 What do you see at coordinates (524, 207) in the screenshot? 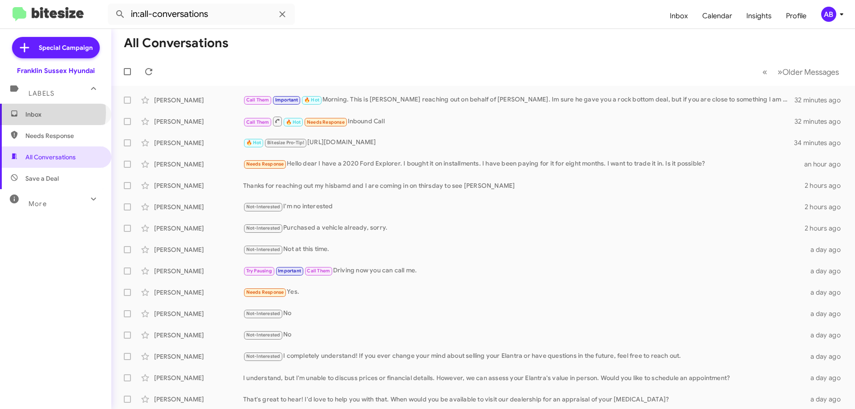
I see `div: I'm no interested` at bounding box center [524, 207].